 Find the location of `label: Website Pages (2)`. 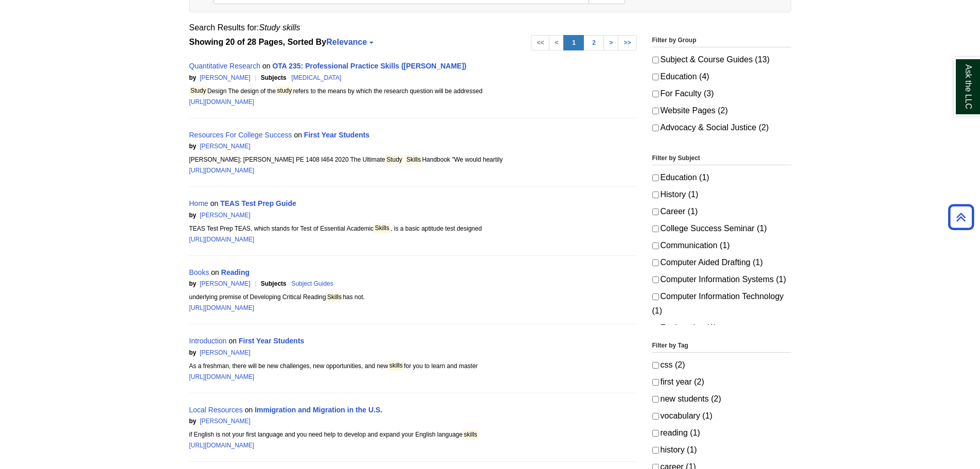

label: Website Pages (2) is located at coordinates (722, 111).